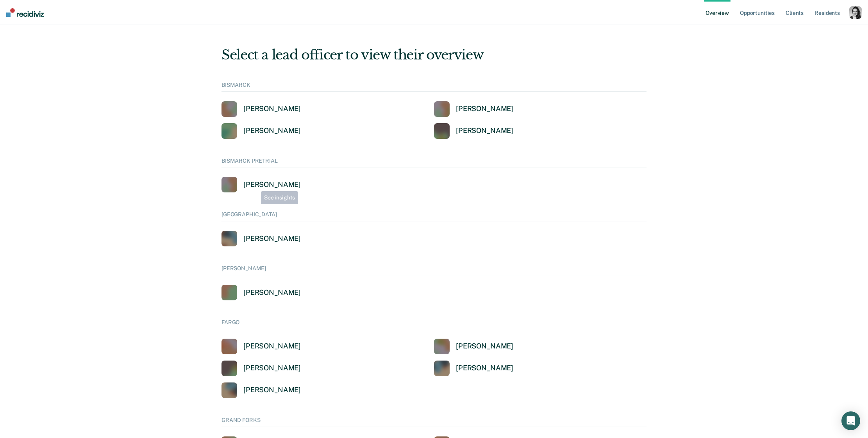 This screenshot has height=438, width=868. Describe the element at coordinates (851, 420) in the screenshot. I see `div: Open Intercom Messenger` at that location.